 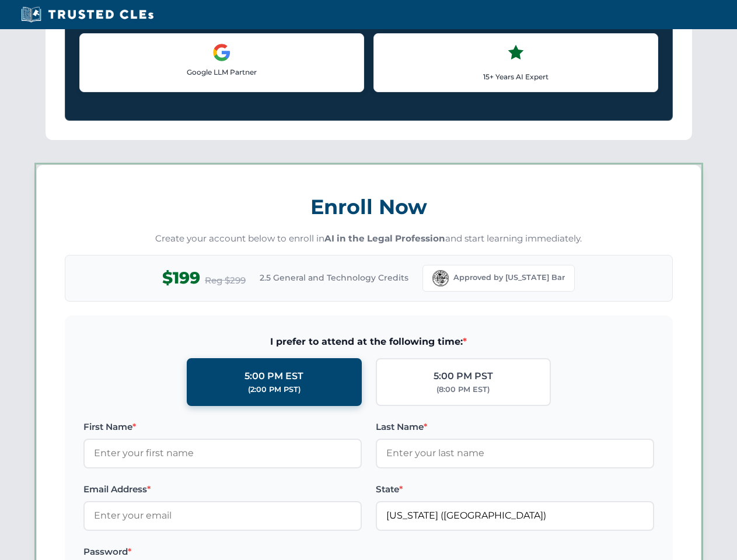 What do you see at coordinates (222, 516) in the screenshot?
I see `input: Enter your email` at bounding box center [222, 516].